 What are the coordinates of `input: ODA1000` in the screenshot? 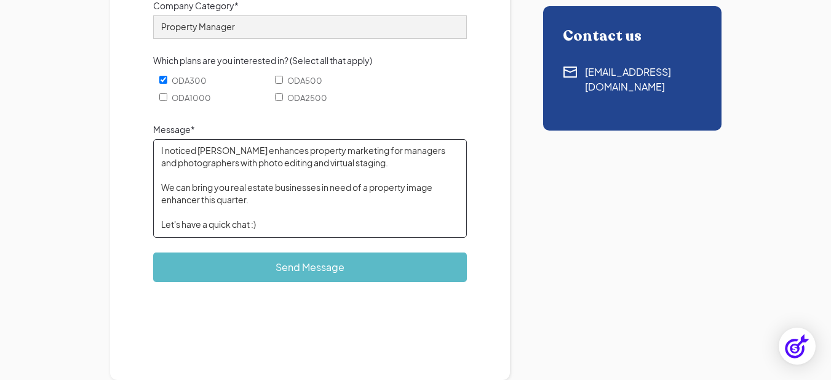 It's located at (163, 97).